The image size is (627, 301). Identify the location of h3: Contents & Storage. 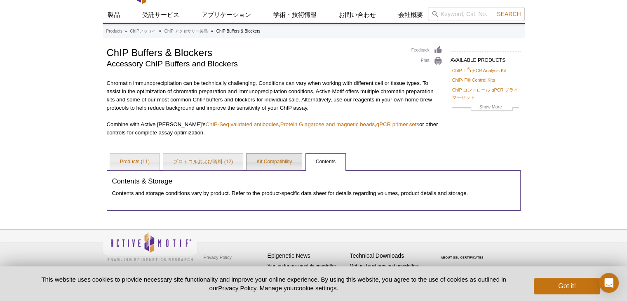
(313, 181).